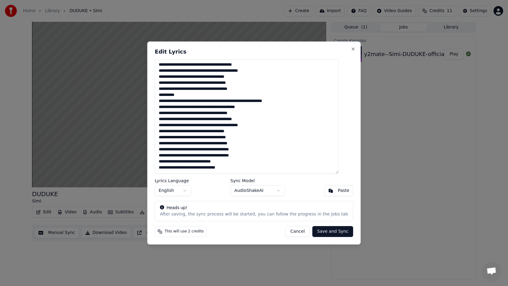 This screenshot has width=508, height=286. I want to click on span: This will use 2 credits, so click(184, 231).